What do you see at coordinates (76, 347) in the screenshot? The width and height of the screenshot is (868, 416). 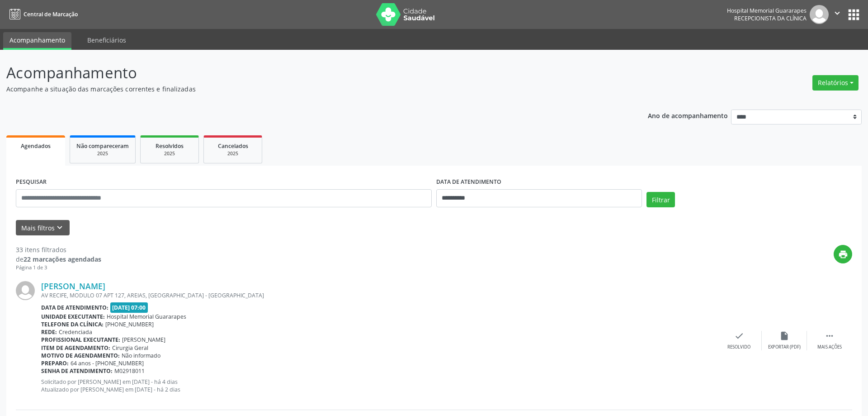 I see `b: Item de agendamento:` at bounding box center [76, 347].